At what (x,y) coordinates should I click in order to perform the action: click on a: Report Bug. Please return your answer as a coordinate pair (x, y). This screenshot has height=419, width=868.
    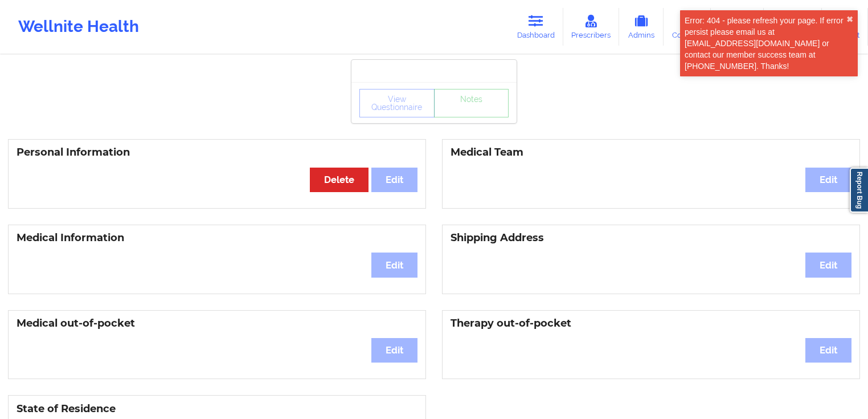
    Looking at the image, I should click on (859, 190).